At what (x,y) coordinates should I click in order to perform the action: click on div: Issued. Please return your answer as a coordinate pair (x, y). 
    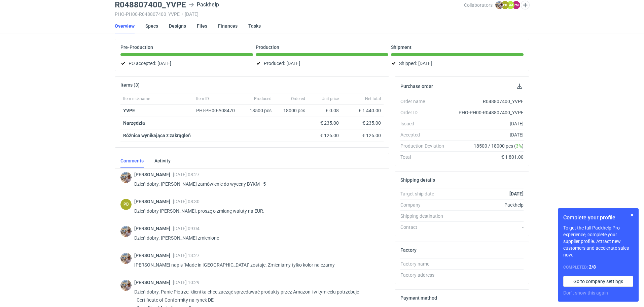
    Looking at the image, I should click on (425, 124).